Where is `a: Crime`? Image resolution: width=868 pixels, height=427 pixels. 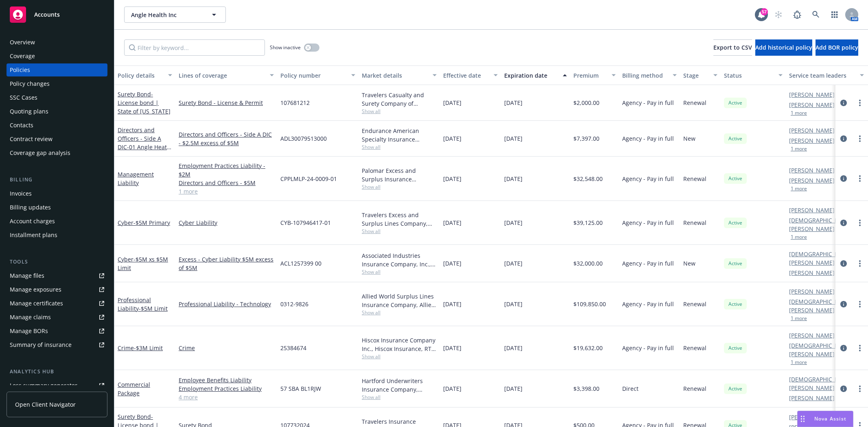
a: Crime is located at coordinates (226, 348).